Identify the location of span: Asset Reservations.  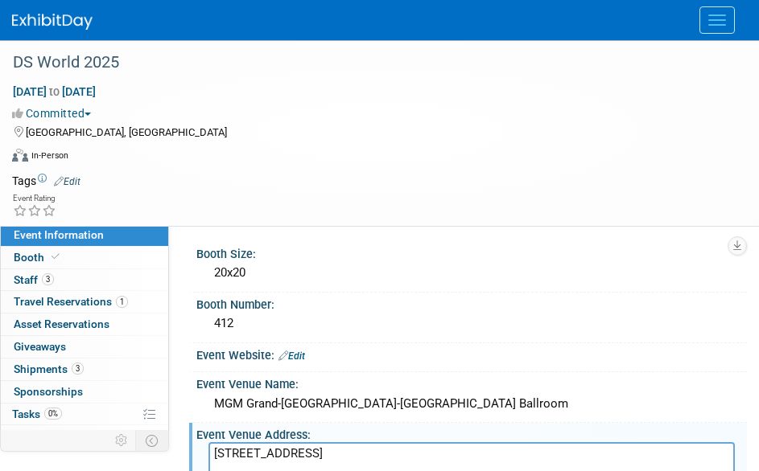
(61, 324).